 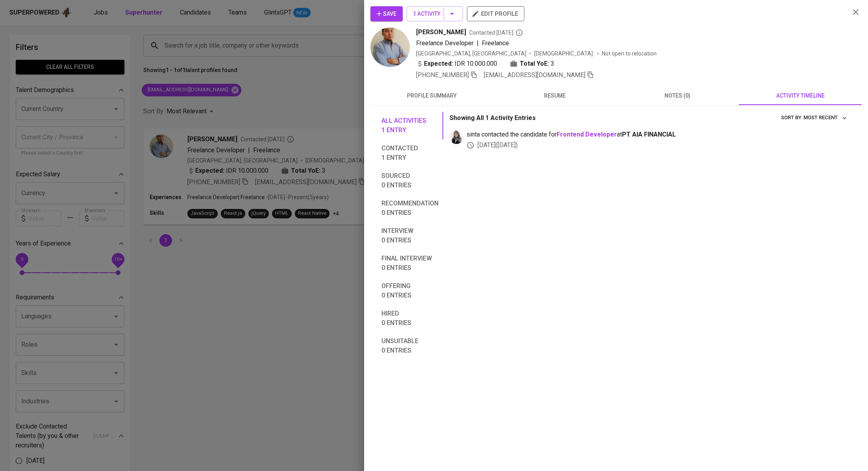 I want to click on a: edit profile, so click(x=495, y=14).